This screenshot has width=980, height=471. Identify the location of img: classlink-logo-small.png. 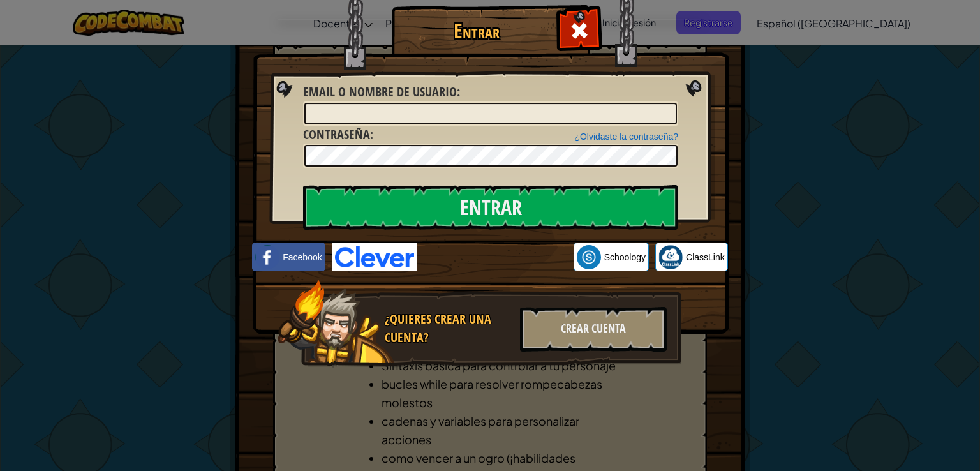
(670, 257).